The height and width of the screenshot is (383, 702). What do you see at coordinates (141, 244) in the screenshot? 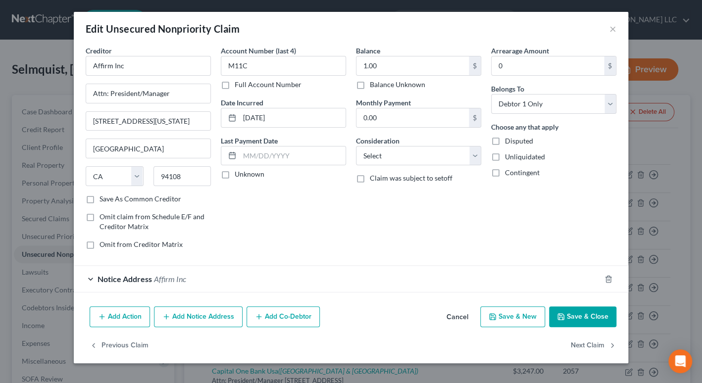
I see `span: Omit from Creditor Matrix` at bounding box center [141, 244].